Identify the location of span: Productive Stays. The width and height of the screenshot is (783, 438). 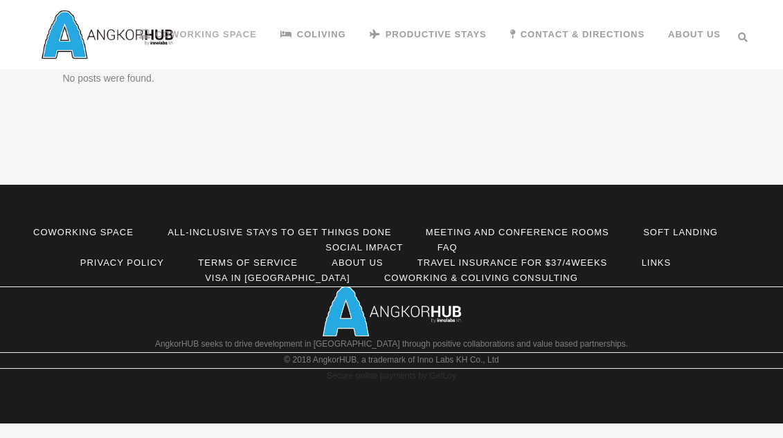
(436, 34).